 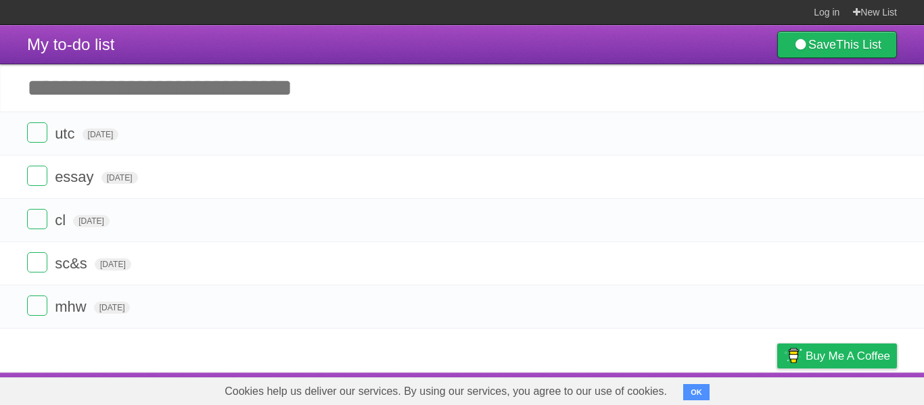 What do you see at coordinates (72, 263) in the screenshot?
I see `span: sc&s` at bounding box center [72, 263].